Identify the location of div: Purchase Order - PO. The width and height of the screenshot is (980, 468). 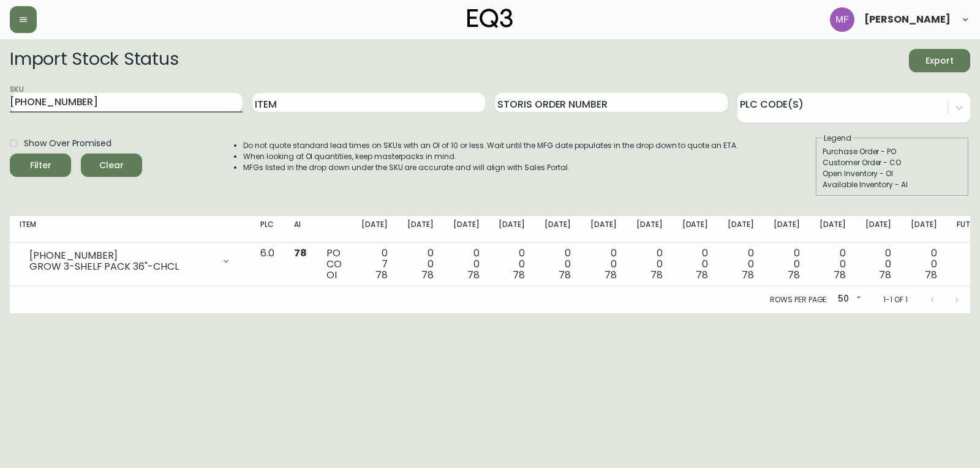
(892, 152).